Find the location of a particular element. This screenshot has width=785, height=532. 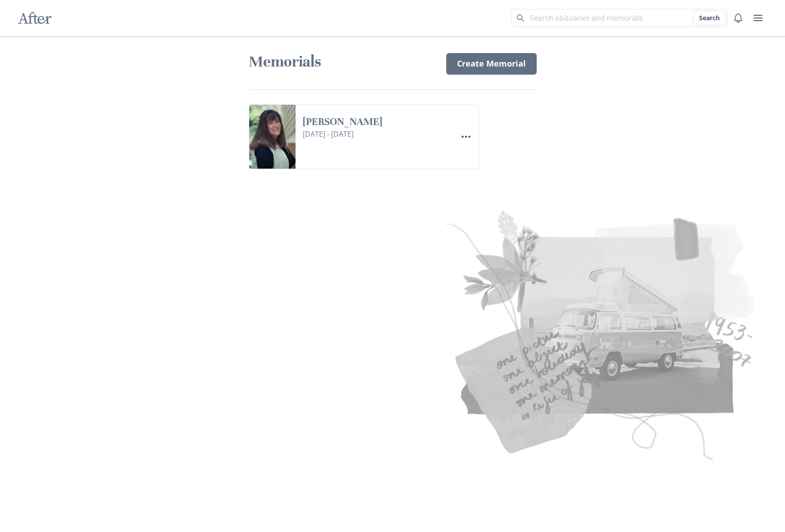

button: Options is located at coordinates (466, 137).